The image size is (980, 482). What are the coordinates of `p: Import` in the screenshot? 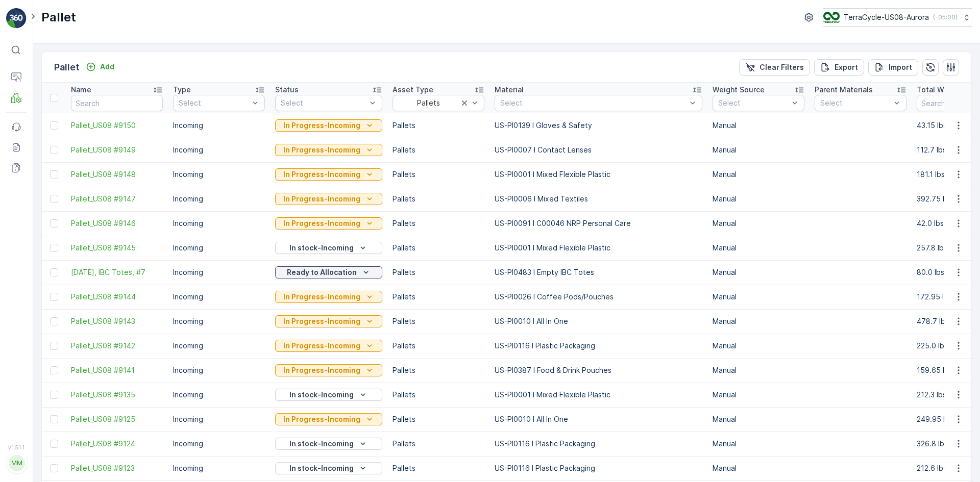 It's located at (900, 67).